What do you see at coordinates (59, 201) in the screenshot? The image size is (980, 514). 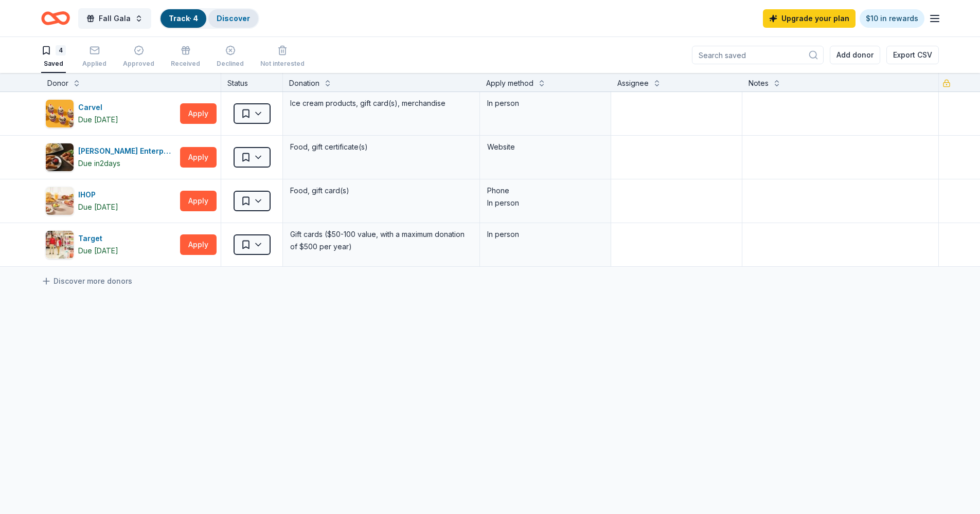 I see `img: Image for IHOP` at bounding box center [59, 201].